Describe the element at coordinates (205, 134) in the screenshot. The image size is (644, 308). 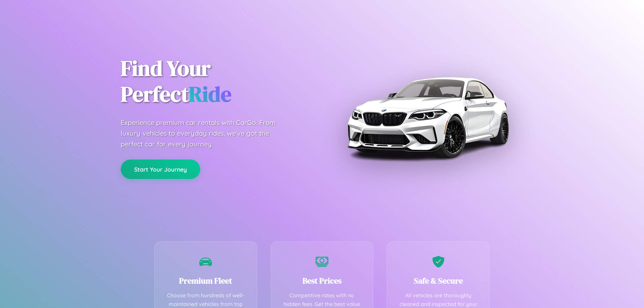
I see `p: Experience premium car rentals with CarGo. From luxury vehicles to everyday rides, we've got the ...` at that location.